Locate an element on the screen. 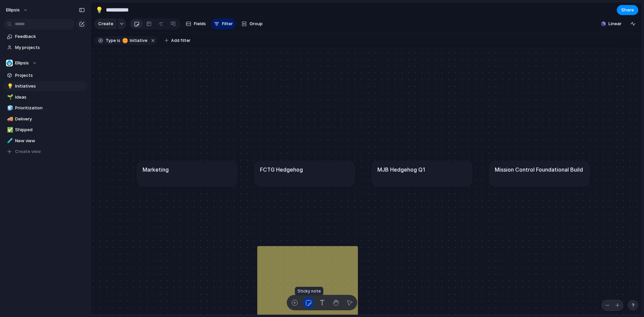  a: 🧊Prioritization is located at coordinates (45, 108).